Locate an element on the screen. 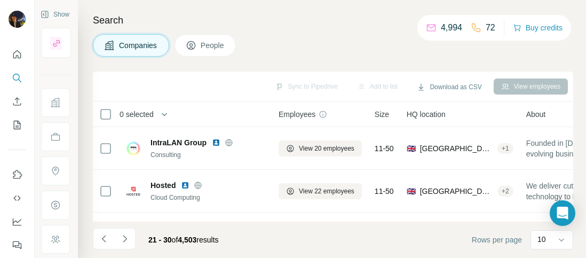  button: Enrich CSV is located at coordinates (17, 101).